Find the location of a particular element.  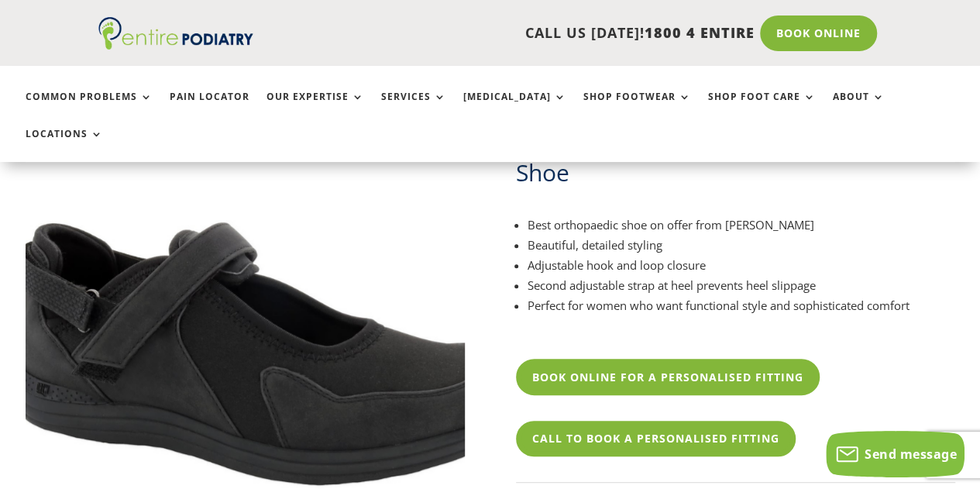

li: Beautiful, detailed styling is located at coordinates (741, 245).